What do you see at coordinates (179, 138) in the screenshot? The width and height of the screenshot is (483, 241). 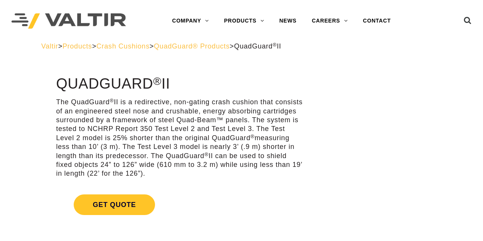 I see `p: The QuadGuard II is a redirective, non-gating crash cushion that consists of an engineered steel ...` at bounding box center [179, 138].